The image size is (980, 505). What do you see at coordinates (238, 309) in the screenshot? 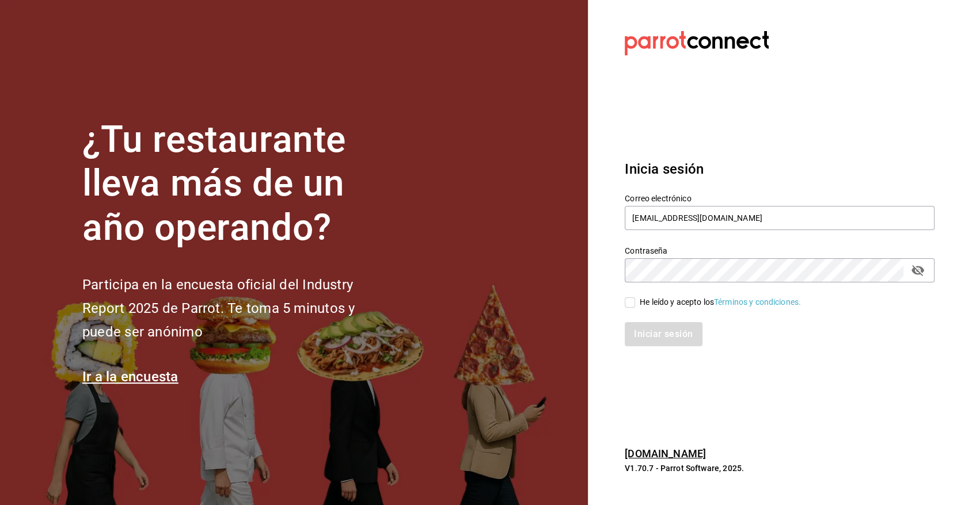
I see `h2: Participa en la encuesta oficial del Industry Report 2025 de Parrot. Te toma 5 minutos y puede se...` at bounding box center [238, 309].